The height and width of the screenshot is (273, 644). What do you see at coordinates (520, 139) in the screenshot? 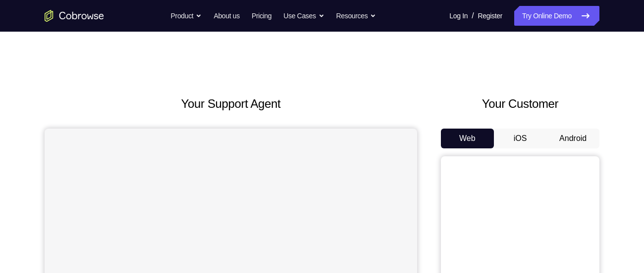
I see `button: iOS` at bounding box center [520, 139].